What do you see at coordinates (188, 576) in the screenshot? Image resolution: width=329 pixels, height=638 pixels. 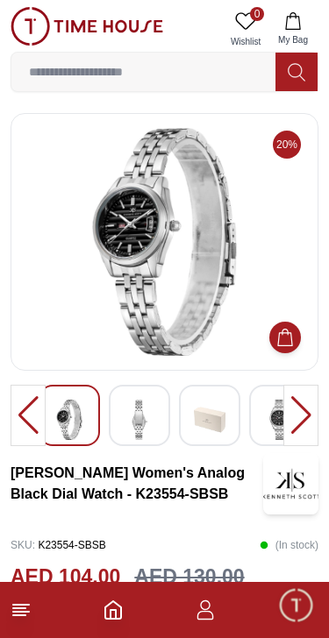 I see `h3: AED 130.00` at bounding box center [188, 576].